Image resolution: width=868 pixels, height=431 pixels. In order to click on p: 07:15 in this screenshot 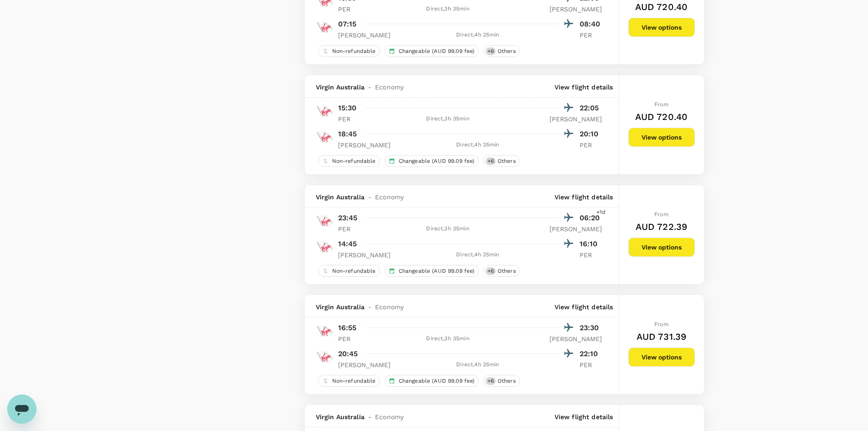, I will do `click(347, 24)`.